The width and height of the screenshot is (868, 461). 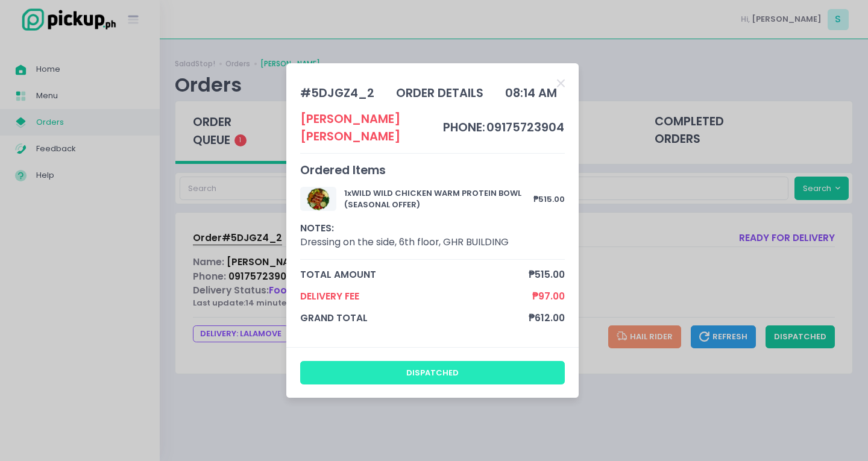 I want to click on span: total amount, so click(x=415, y=274).